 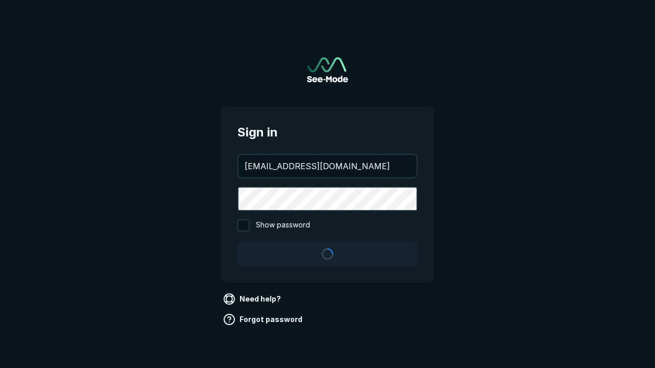 I want to click on span: Show password, so click(x=283, y=226).